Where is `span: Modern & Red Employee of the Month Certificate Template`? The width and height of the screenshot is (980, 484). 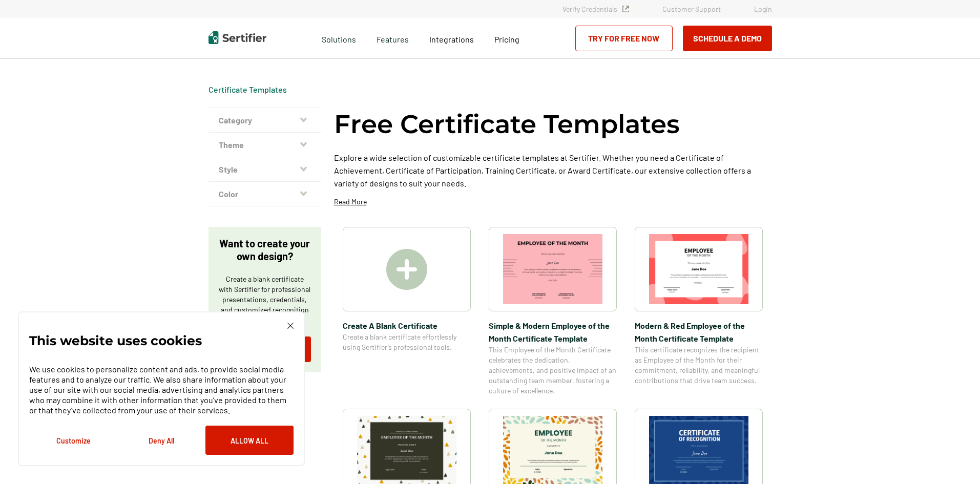 span: Modern & Red Employee of the Month Certificate Template is located at coordinates (698, 332).